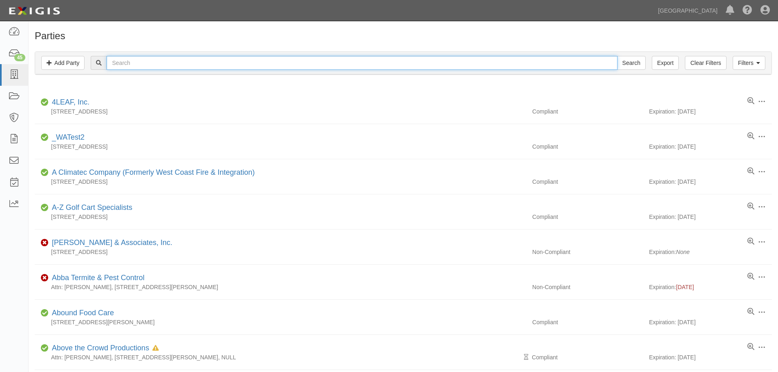 This screenshot has width=778, height=372. What do you see at coordinates (68, 137) in the screenshot?
I see `a: _WATest2` at bounding box center [68, 137].